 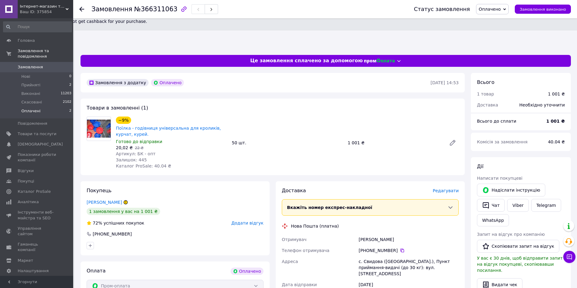 What do you see at coordinates (287, 143) in the screenshot?
I see `div: 50 шт.` at bounding box center [287, 143].